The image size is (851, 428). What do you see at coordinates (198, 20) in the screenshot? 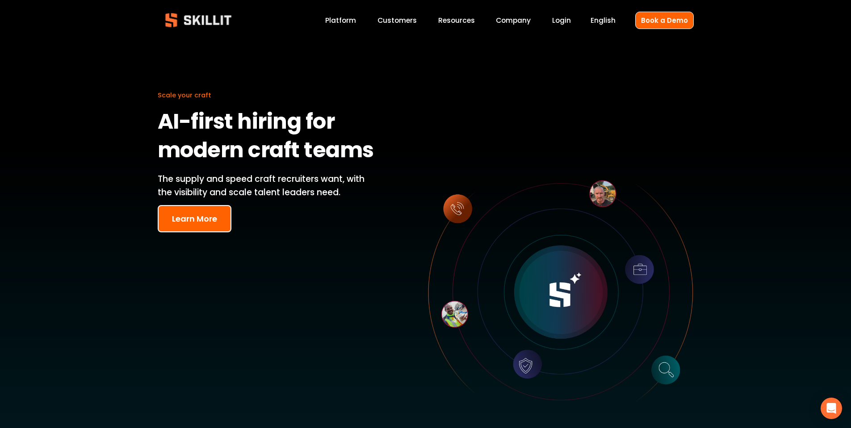
I see `img: Skillit` at bounding box center [198, 20].